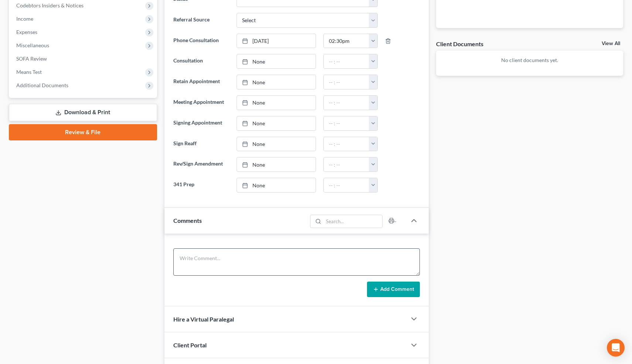 This screenshot has height=364, width=632. Describe the element at coordinates (188, 220) in the screenshot. I see `span: Comments` at that location.